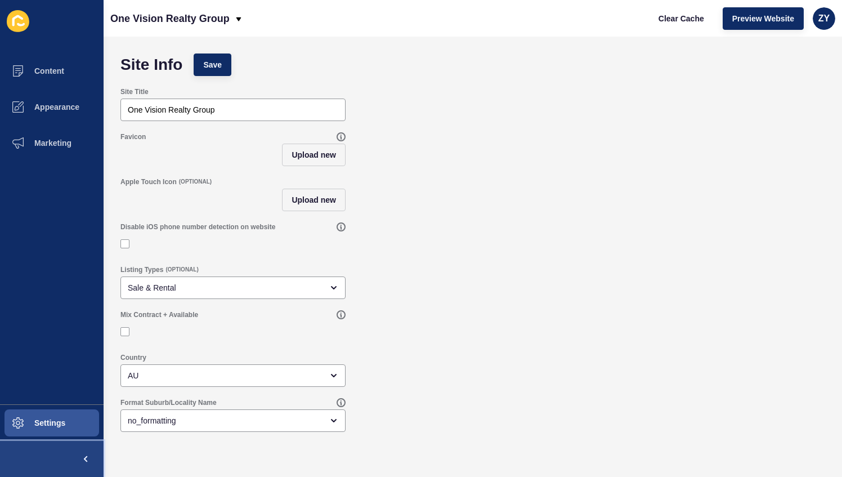  Describe the element at coordinates (763, 19) in the screenshot. I see `button: Preview Website` at that location.